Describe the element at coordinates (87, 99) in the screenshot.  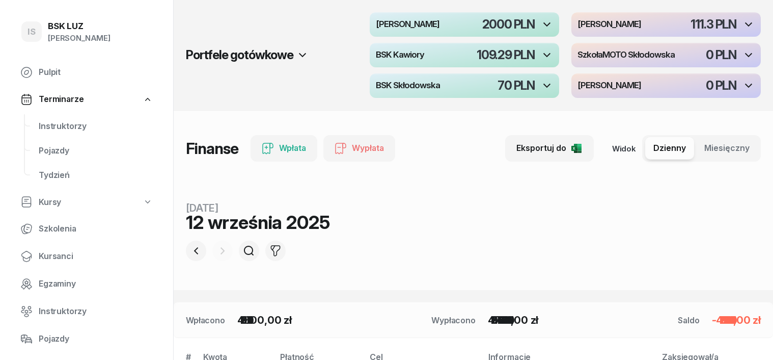
I see `a: Terminarze` at that location.